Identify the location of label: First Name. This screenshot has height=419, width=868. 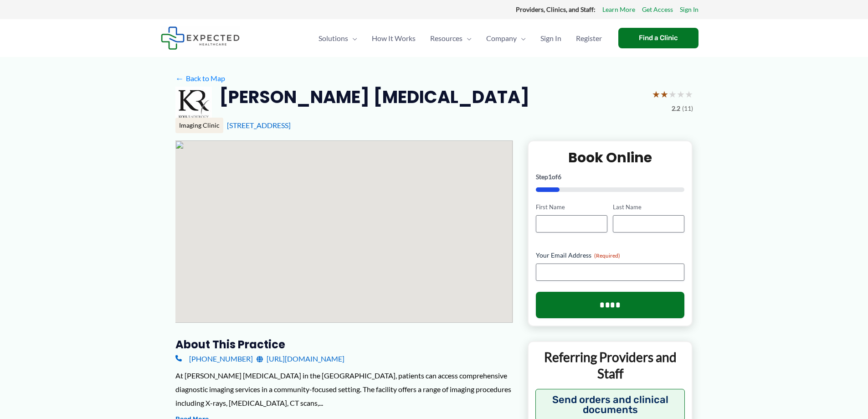
(571, 207).